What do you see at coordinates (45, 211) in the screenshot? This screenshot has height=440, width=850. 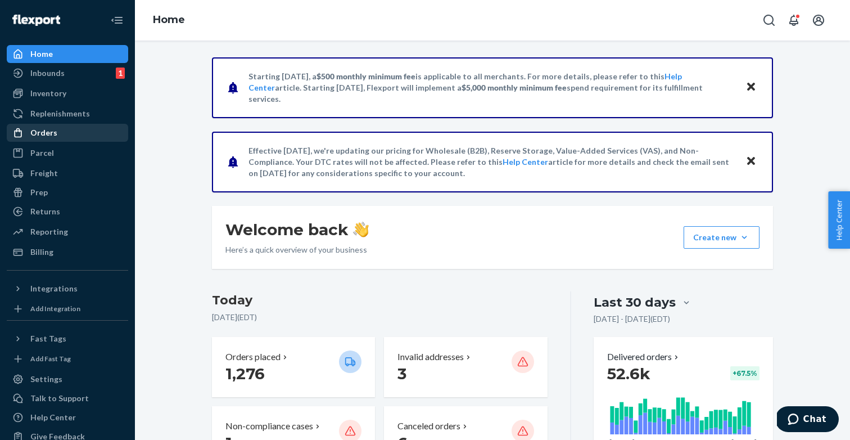 I see `div: Returns` at bounding box center [45, 211].